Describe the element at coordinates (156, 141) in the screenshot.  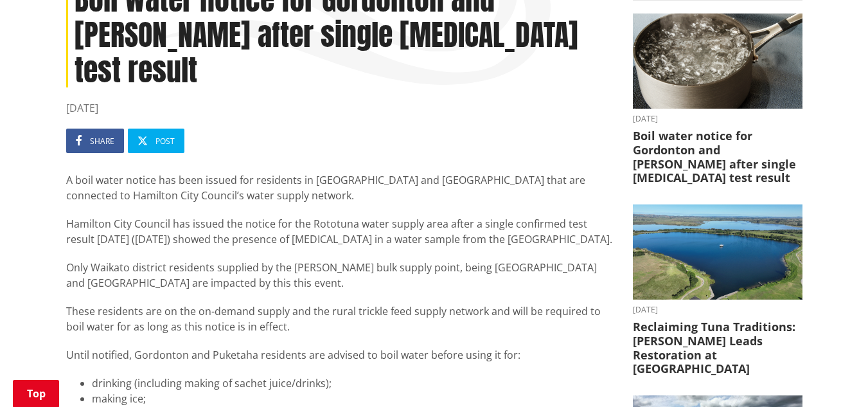
I see `a: Post` at that location.